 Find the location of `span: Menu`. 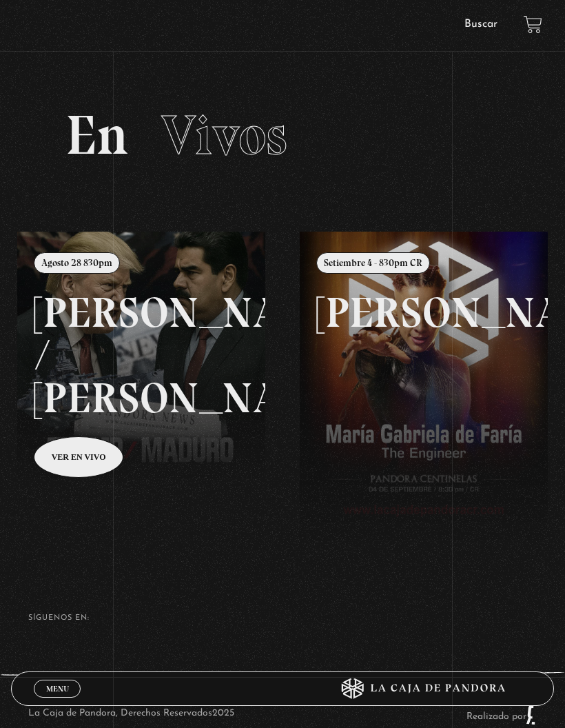

span: Menu is located at coordinates (57, 689).